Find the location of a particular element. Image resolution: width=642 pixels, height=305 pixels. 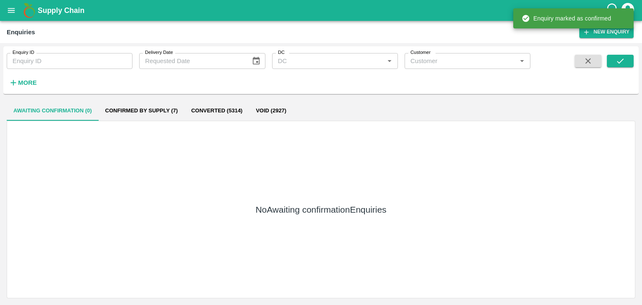

button: Choose date is located at coordinates (256, 61).